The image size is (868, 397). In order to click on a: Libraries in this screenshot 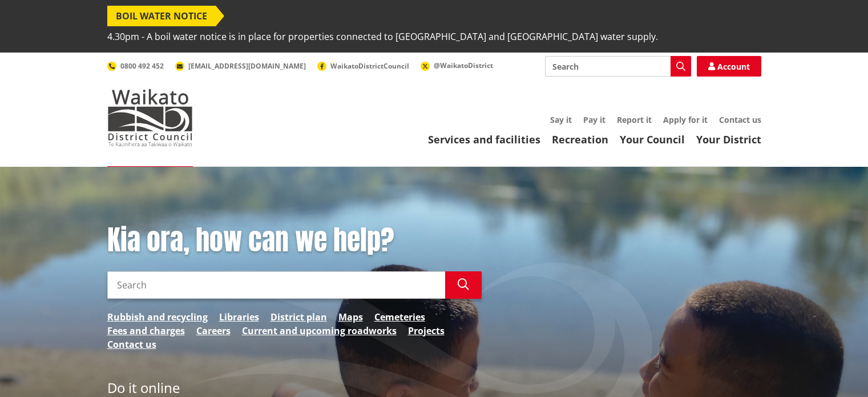, I will do `click(239, 317)`.